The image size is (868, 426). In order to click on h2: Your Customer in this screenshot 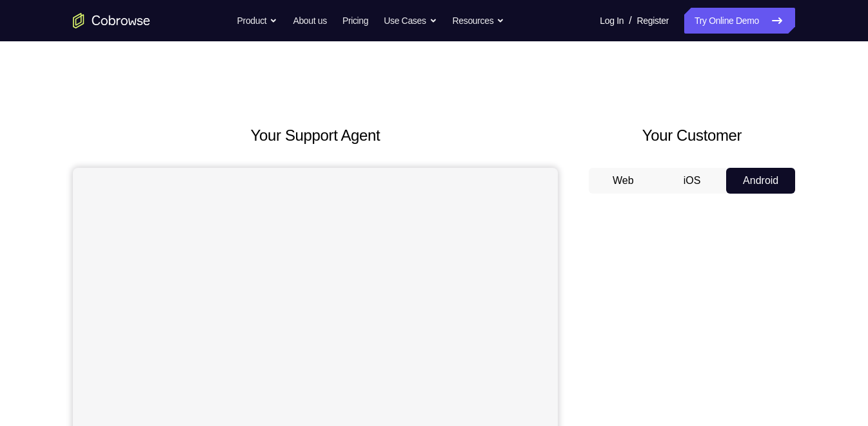, I will do `click(692, 135)`.